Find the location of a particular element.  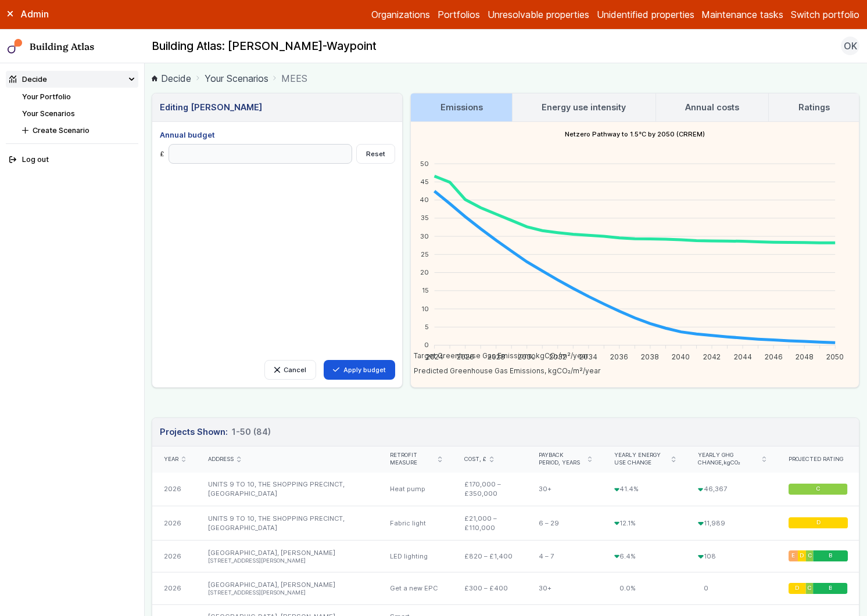

div: 6 – 29 is located at coordinates (566, 523).